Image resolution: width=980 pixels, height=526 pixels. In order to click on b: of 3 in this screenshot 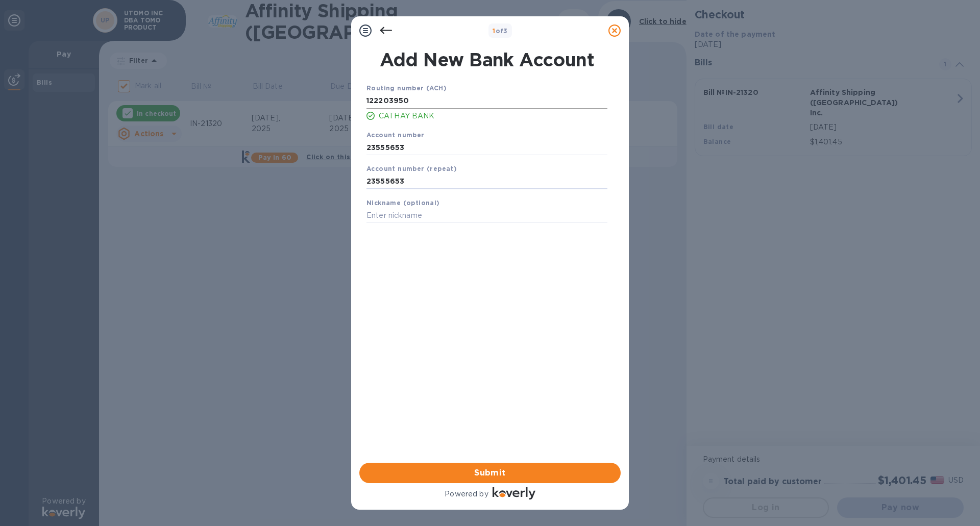, I will do `click(500, 30)`.